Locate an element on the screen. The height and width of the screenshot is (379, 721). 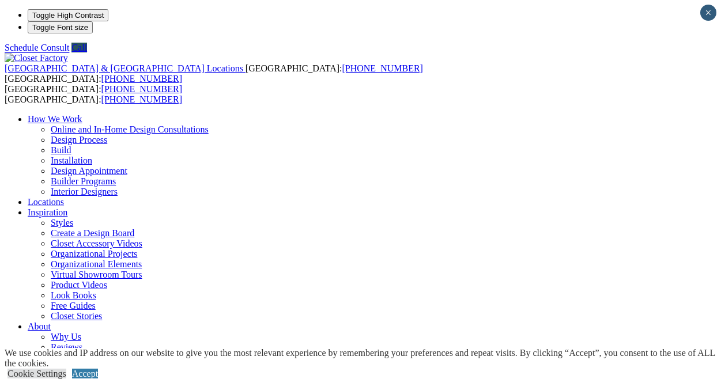
a: Closet Stories is located at coordinates (76, 316).